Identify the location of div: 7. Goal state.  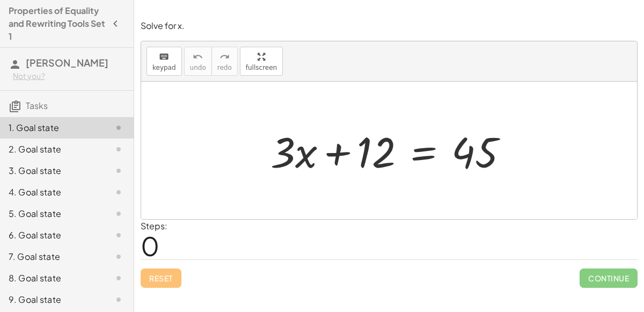
(52, 256).